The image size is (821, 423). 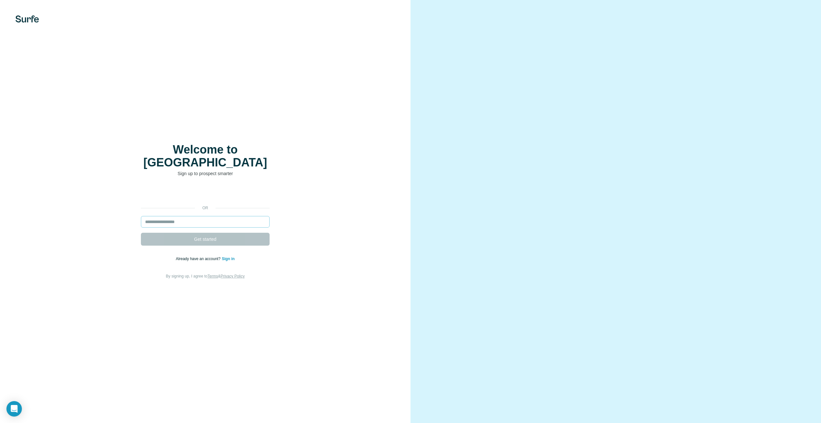 What do you see at coordinates (233, 276) in the screenshot?
I see `a: Privacy Policy` at bounding box center [233, 276].